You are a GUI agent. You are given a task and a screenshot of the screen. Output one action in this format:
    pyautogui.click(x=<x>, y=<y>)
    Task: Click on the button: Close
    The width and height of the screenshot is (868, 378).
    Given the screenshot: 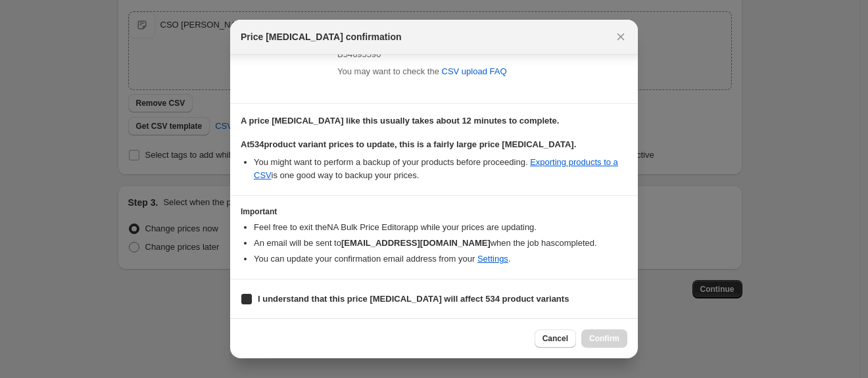 What is the action you would take?
    pyautogui.click(x=621, y=37)
    